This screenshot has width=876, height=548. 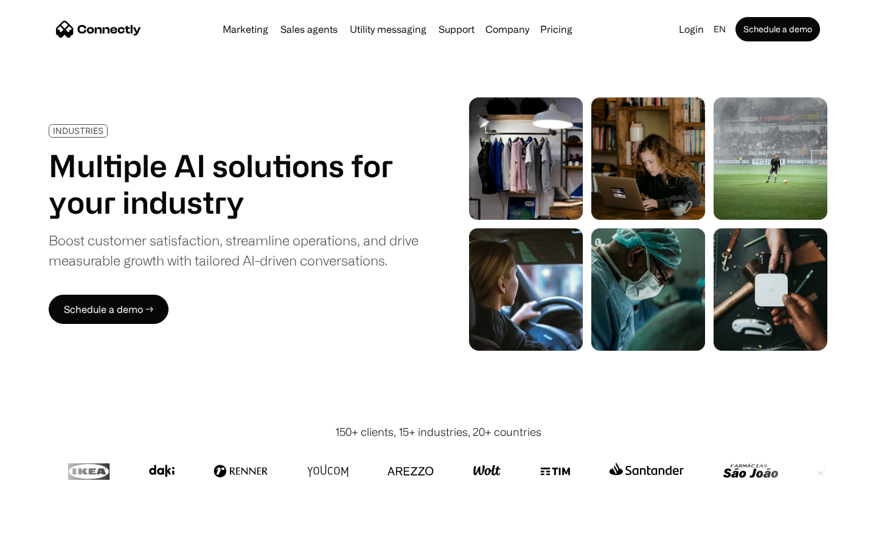 I want to click on a: Login, so click(x=691, y=29).